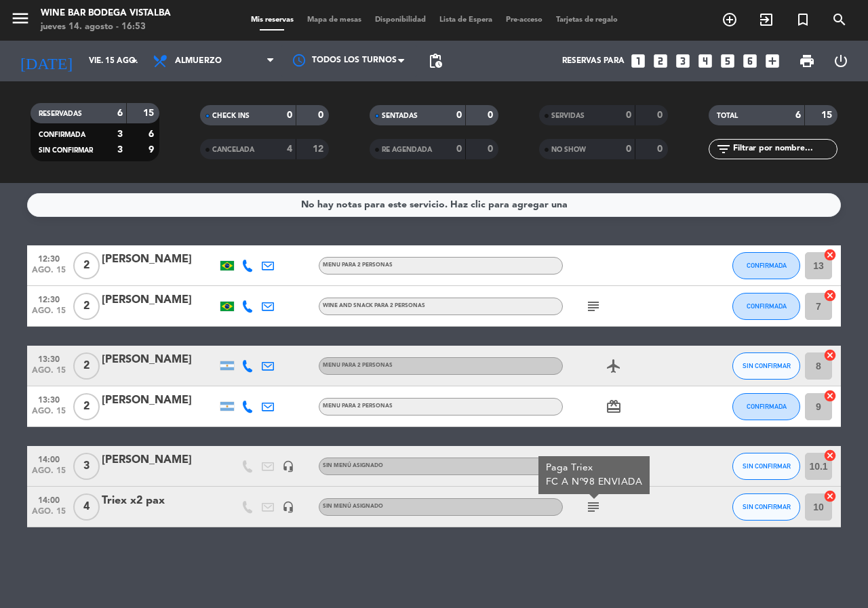  I want to click on span: SENTADAS, so click(399, 116).